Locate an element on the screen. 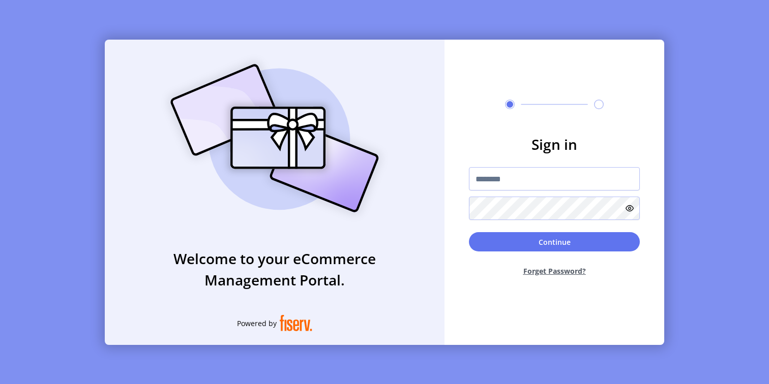  span: Powered by is located at coordinates (257, 323).